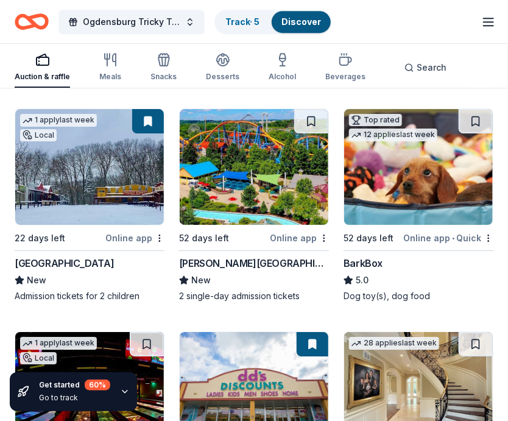 The width and height of the screenshot is (508, 421). What do you see at coordinates (345, 68) in the screenshot?
I see `button: Beverages` at bounding box center [345, 68].